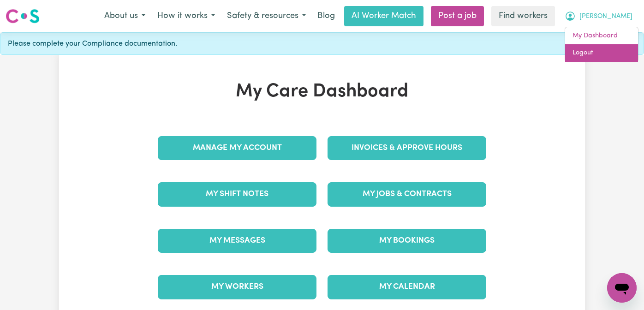  Describe the element at coordinates (23, 16) in the screenshot. I see `a: Careseekers logo` at that location.